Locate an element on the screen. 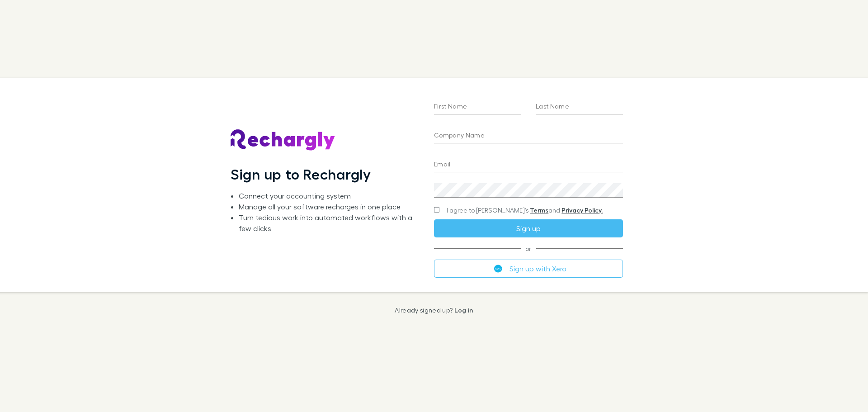 Image resolution: width=868 pixels, height=412 pixels. span: or is located at coordinates (528, 248).